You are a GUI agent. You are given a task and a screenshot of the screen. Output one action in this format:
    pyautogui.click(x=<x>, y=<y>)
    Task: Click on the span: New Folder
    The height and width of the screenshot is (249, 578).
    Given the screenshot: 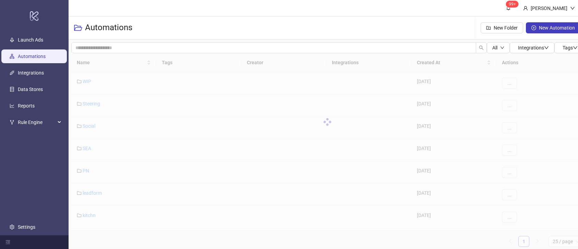 What is the action you would take?
    pyautogui.click(x=506, y=28)
    